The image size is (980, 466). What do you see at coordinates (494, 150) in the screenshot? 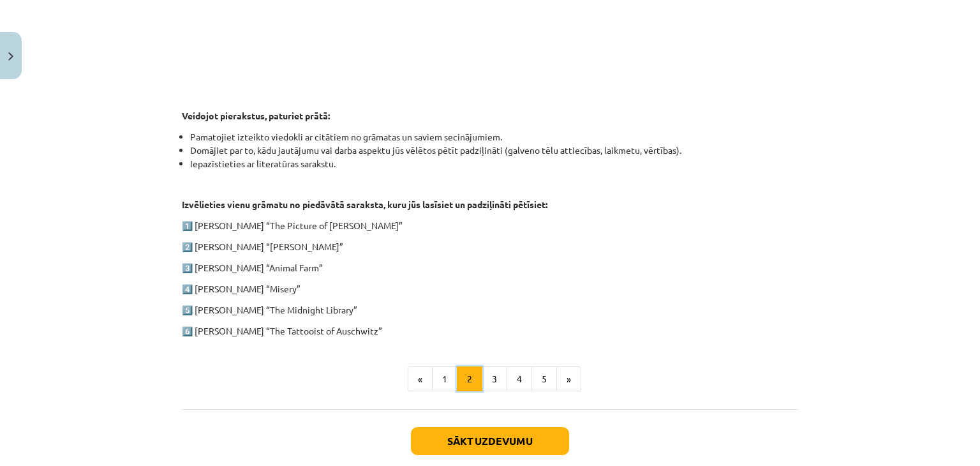
I see `li: Domājiet par to, kādu jautājumu vai darba aspektu jūs vēlētos pētīt padziļināti (galveno tēlu att...` at bounding box center [494, 150].